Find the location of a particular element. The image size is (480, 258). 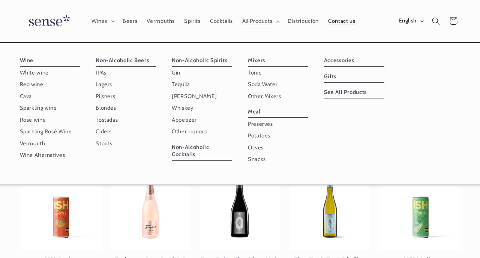

a: Snacks is located at coordinates (278, 159).